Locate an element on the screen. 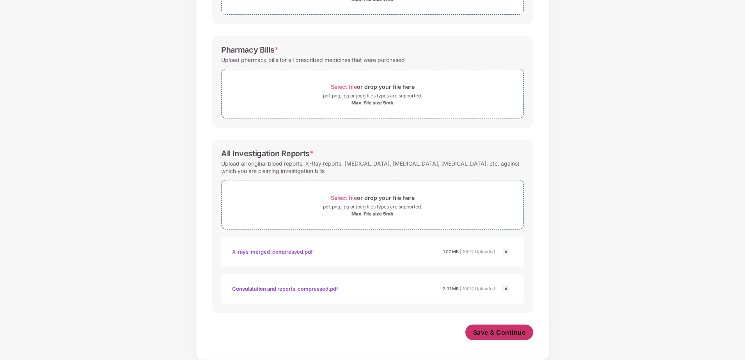  div: All Investigation Reports is located at coordinates (267, 154).